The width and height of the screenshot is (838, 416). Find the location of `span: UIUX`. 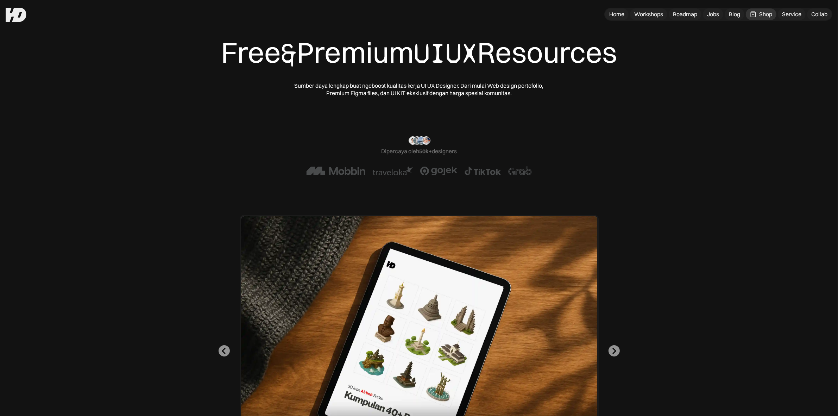

span: UIUX is located at coordinates (445, 53).